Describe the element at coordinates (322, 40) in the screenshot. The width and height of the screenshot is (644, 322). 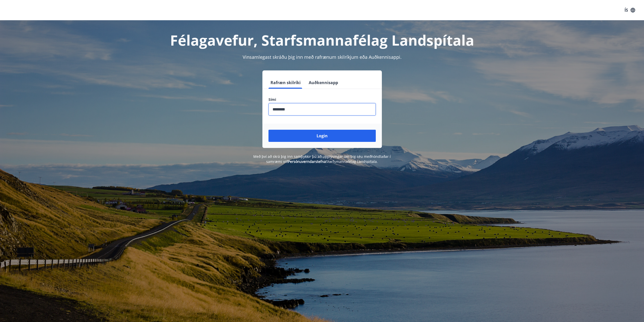
I see `h1: Félagavefur, Starfsmannafélag Landspítala` at that location.